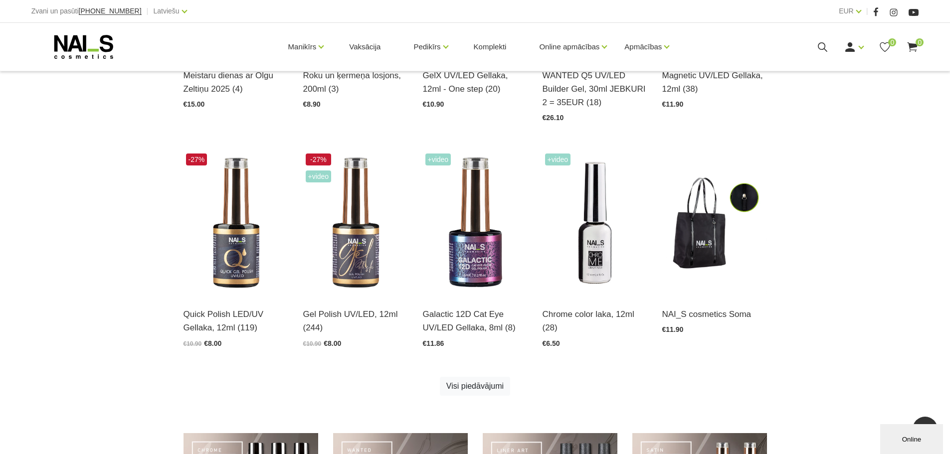 Image resolution: width=950 pixels, height=454 pixels. Describe the element at coordinates (475, 223) in the screenshot. I see `a: Daudzdimensionāla magnētiskā gellaka, kas satur smalkas, atstarojošas hroma daļiņas. Ar īpaša mag...` at that location.